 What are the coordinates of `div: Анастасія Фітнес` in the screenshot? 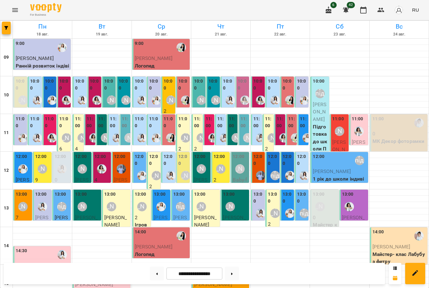 It's located at (248, 138).